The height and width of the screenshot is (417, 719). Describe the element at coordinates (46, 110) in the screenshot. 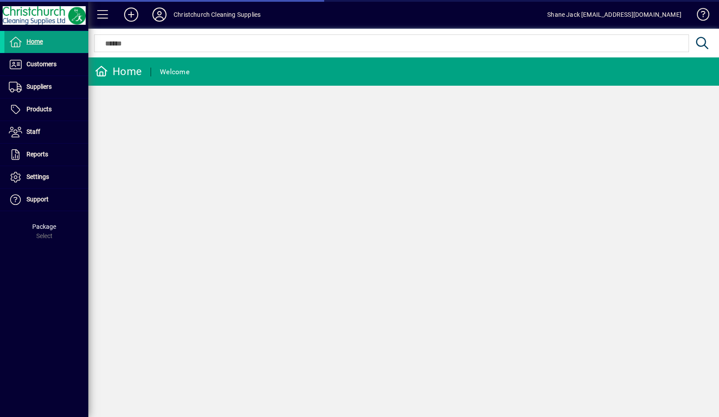

I see `a: Products` at that location.